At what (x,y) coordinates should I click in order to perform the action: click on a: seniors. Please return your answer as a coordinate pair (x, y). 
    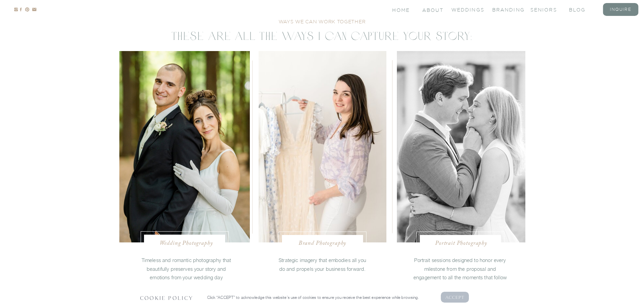
    Looking at the image, I should click on (544, 9).